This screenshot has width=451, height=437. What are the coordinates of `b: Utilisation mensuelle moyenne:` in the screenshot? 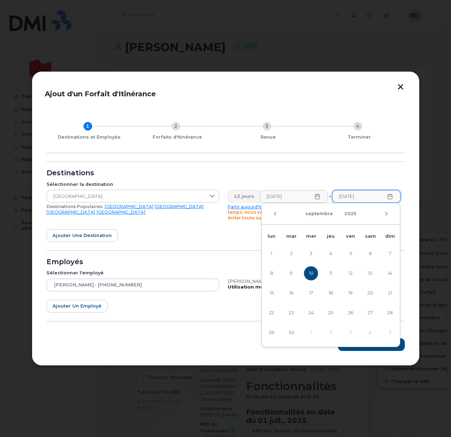 It's located at (268, 286).